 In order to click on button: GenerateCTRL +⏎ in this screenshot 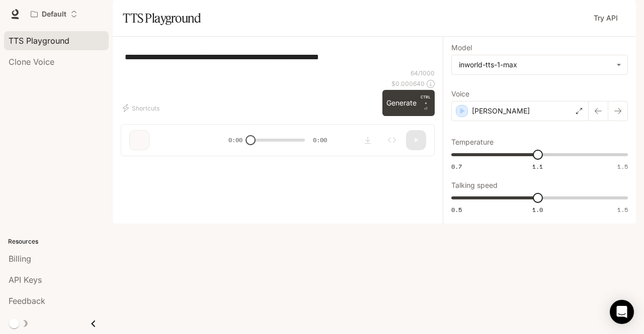, I will do `click(409, 103)`.